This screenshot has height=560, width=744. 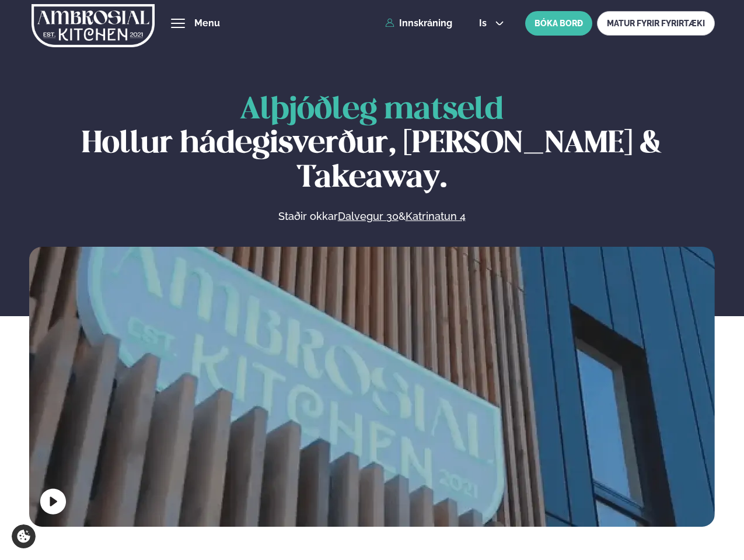 What do you see at coordinates (369, 216) in the screenshot?
I see `a: Dalvegur 30` at bounding box center [369, 216].